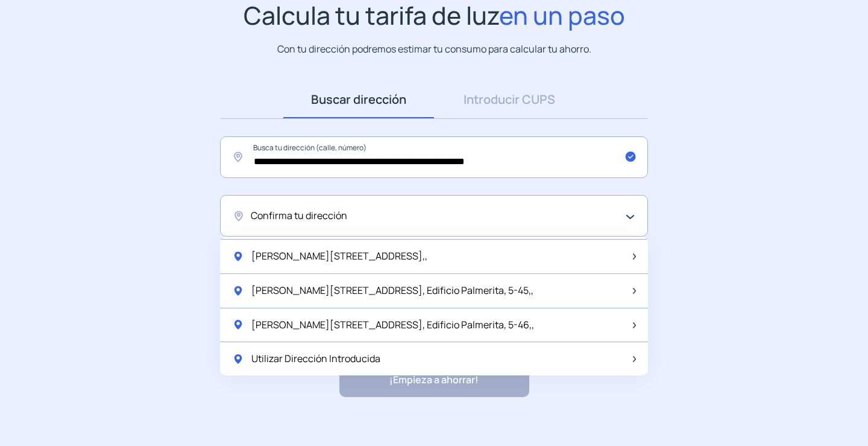  I want to click on span: Utilizar Dirección Introducida, so click(316, 359).